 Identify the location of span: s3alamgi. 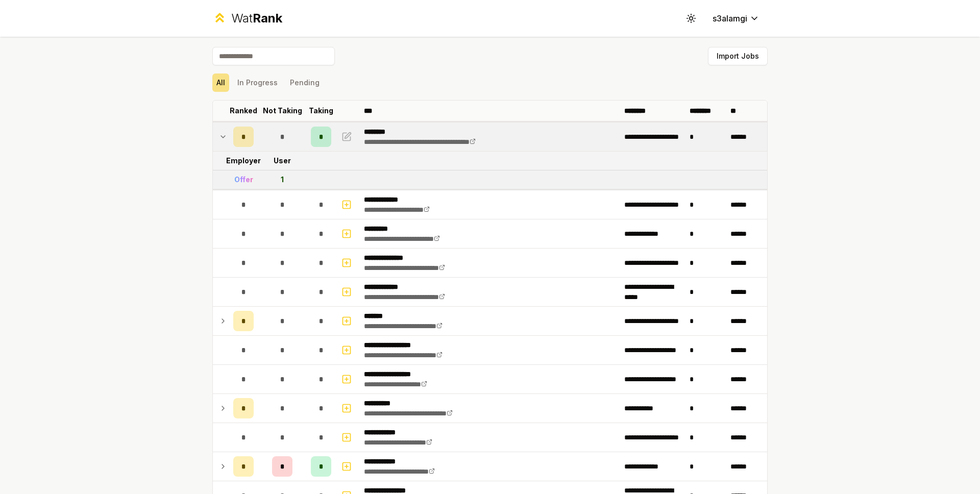
(730, 18).